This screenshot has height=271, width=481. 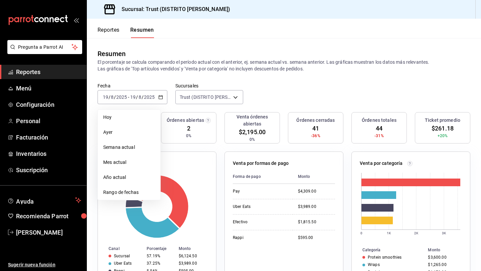 I want to click on h3: Venta órdenes abiertas, so click(x=252, y=121).